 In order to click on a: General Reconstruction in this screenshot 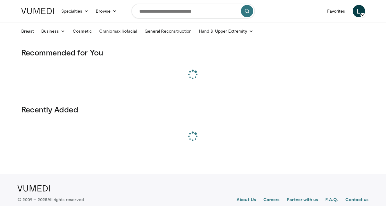, I will do `click(168, 31)`.